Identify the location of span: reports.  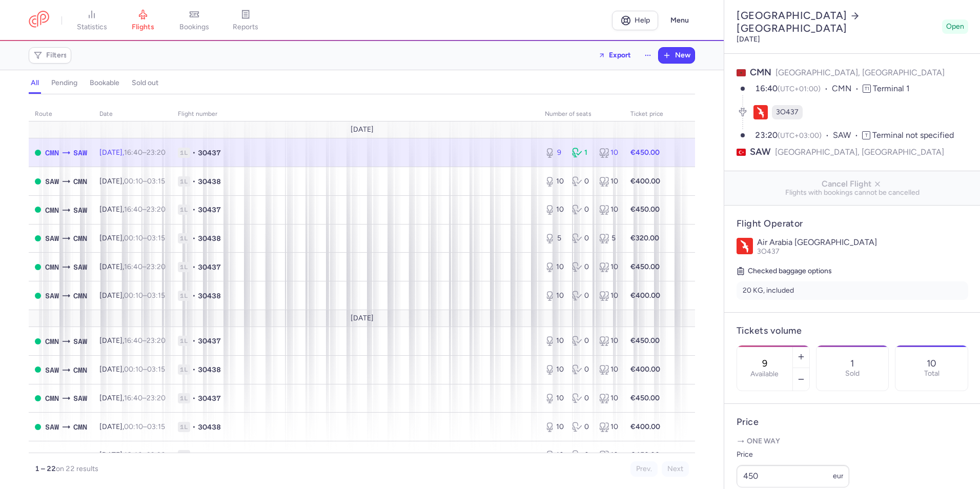
(245, 27).